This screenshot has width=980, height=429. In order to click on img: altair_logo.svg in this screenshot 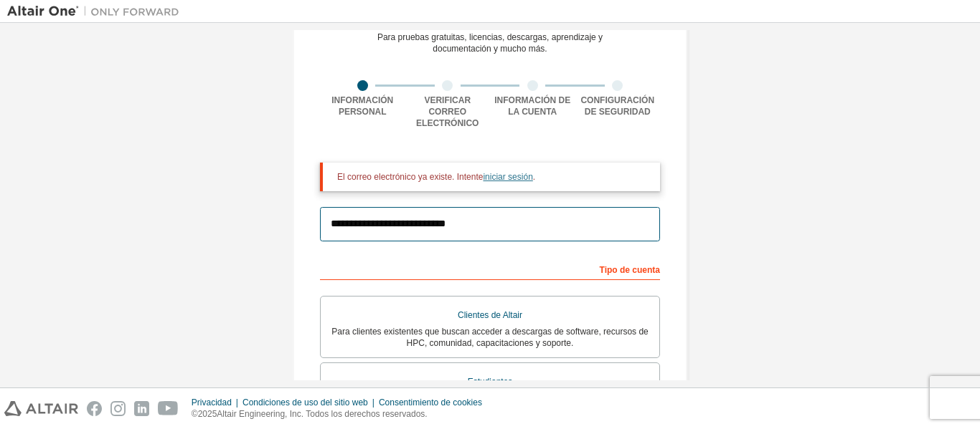, I will do `click(41, 408)`.